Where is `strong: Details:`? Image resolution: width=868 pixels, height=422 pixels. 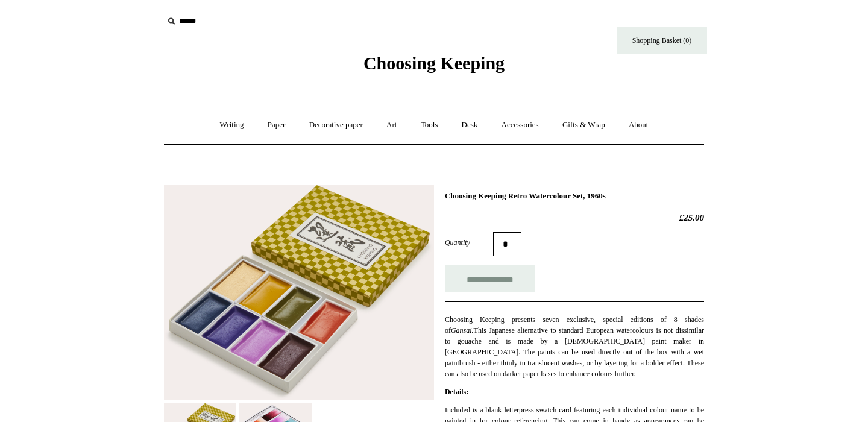
strong: Details: is located at coordinates (456, 392).